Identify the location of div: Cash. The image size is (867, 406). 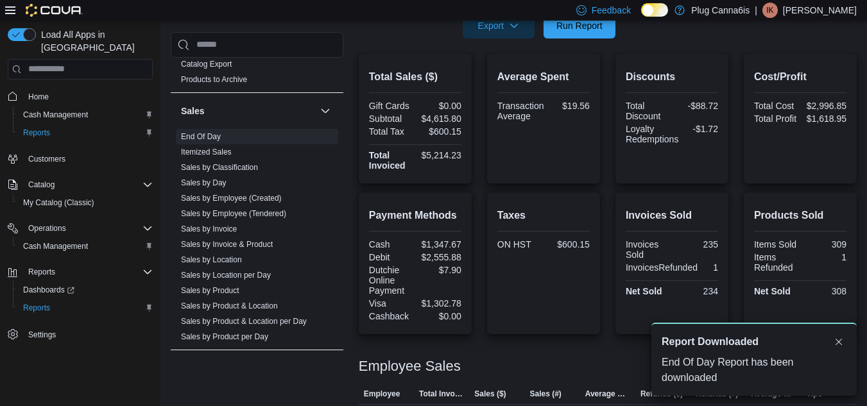
(391, 244).